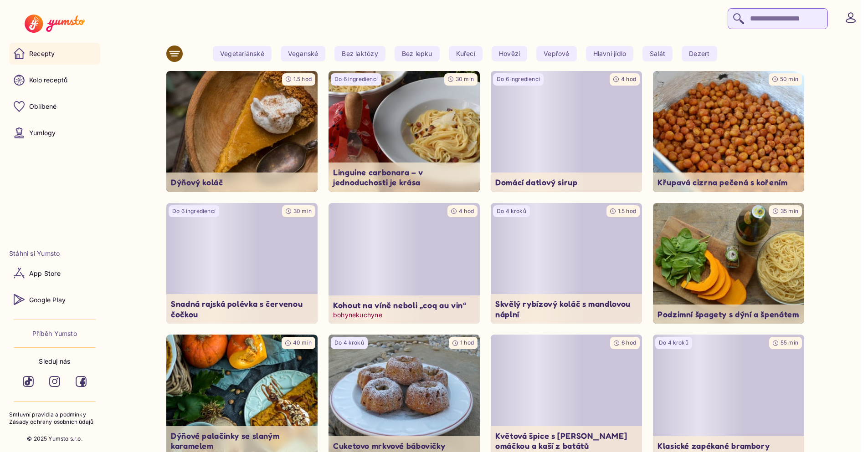 This screenshot has height=452, width=868. Describe the element at coordinates (242, 182) in the screenshot. I see `p: Dýňový koláč` at that location.